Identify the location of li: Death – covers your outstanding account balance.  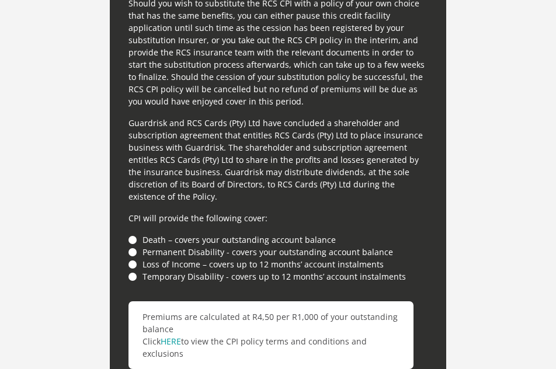
(278, 240).